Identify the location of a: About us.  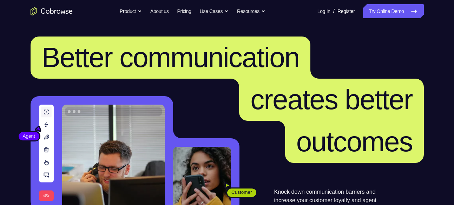
(160, 11).